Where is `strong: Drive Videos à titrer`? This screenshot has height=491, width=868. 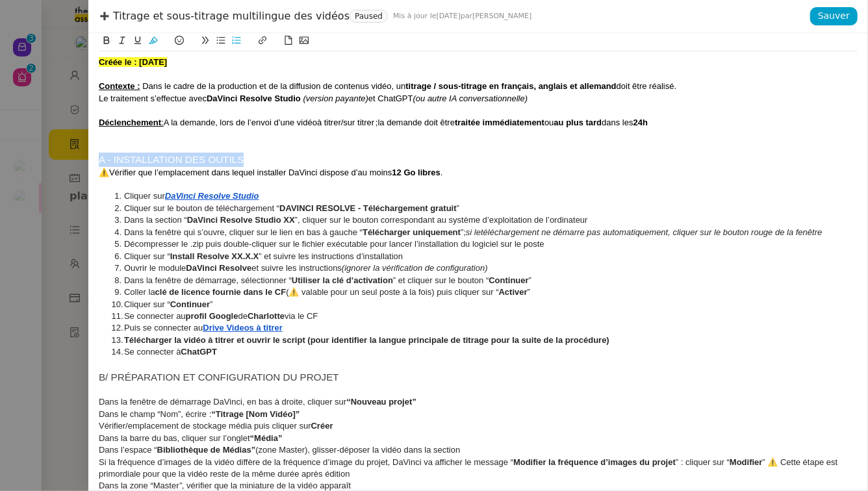 strong: Drive Videos à titrer is located at coordinates (243, 328).